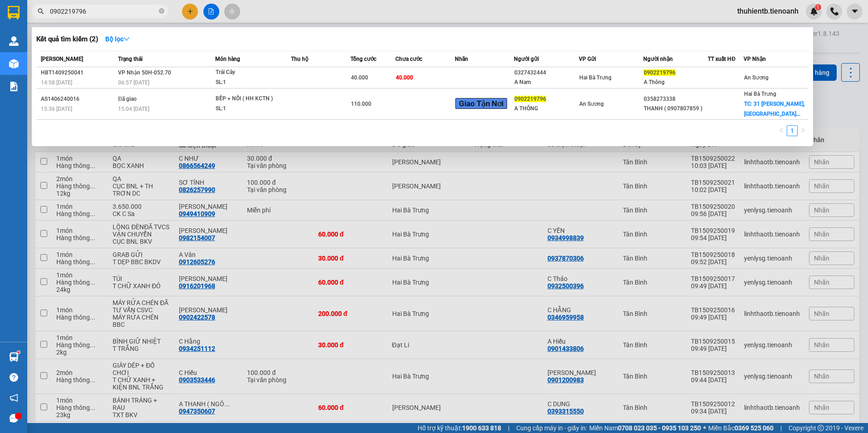  I want to click on li: 1, so click(792, 131).